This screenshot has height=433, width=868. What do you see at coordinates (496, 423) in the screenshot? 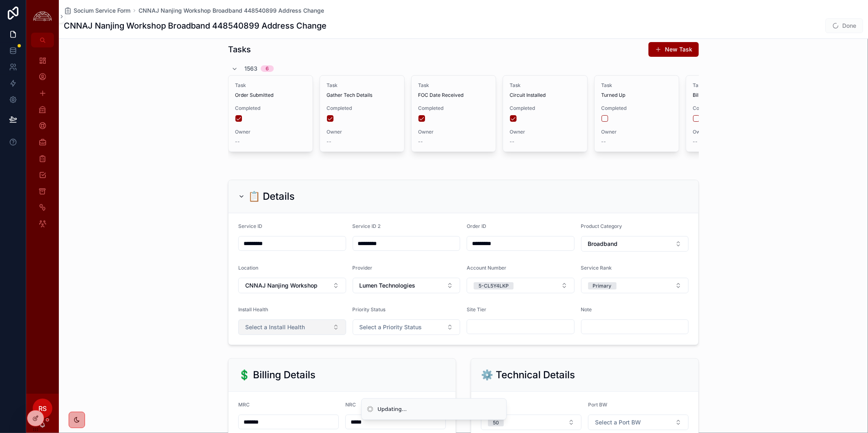
I see `div: 50` at bounding box center [496, 423].